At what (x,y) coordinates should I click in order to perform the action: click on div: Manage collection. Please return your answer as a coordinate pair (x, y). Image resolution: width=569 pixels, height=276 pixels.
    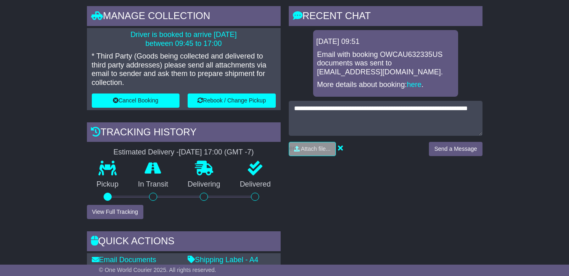
    Looking at the image, I should click on (184, 17).